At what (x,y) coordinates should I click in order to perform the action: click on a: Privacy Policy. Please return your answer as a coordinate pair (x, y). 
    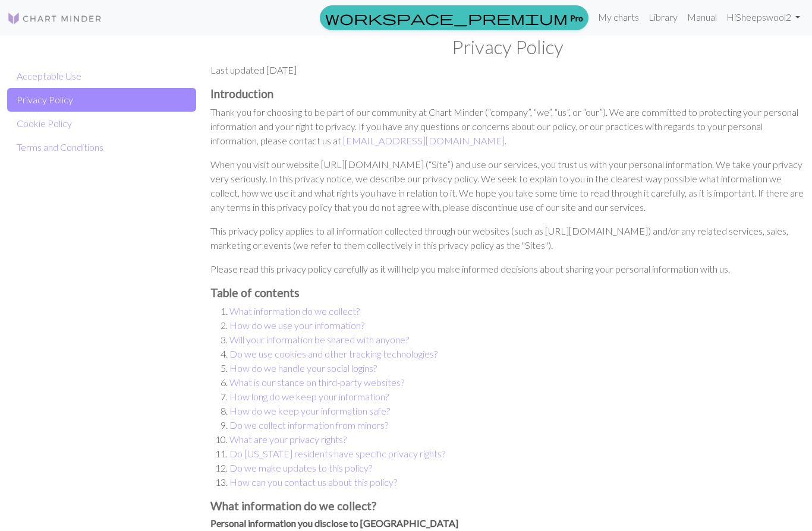
    Looking at the image, I should click on (102, 100).